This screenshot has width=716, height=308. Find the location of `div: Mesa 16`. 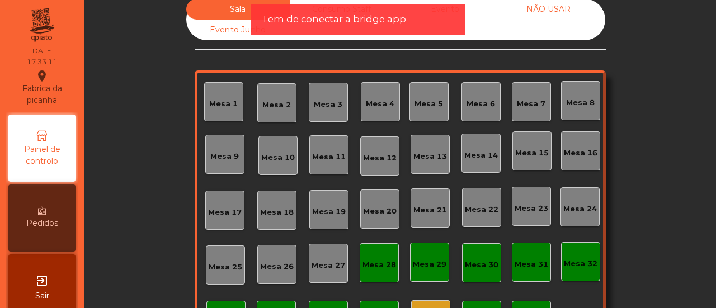

div: Mesa 16 is located at coordinates (581, 153).